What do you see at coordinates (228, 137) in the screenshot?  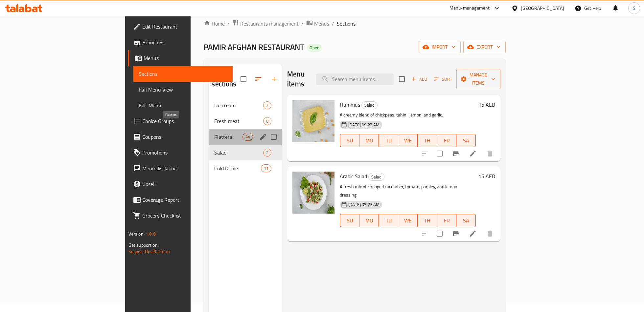 I see `span: Platters` at bounding box center [228, 137].